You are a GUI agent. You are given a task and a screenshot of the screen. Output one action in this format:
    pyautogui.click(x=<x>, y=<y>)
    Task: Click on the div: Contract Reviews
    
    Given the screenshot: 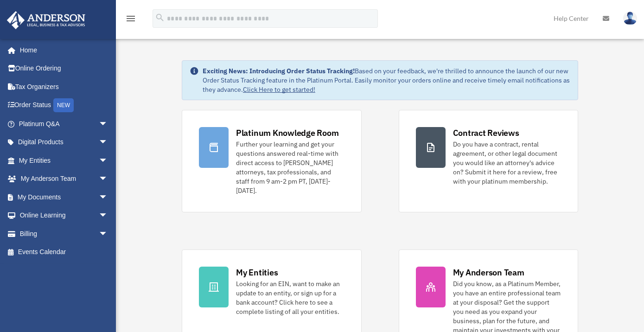 What is the action you would take?
    pyautogui.click(x=486, y=132)
    